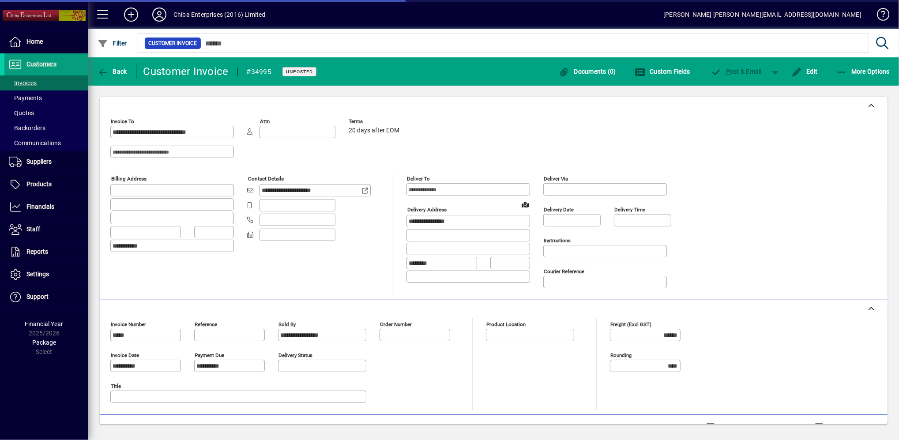 The width and height of the screenshot is (899, 440). I want to click on span: Customer Invoice, so click(173, 43).